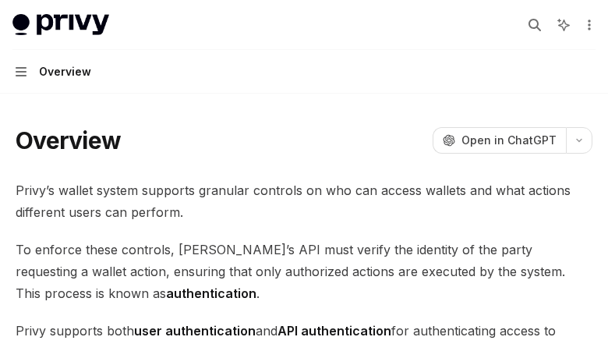  I want to click on img: light logo, so click(61, 25).